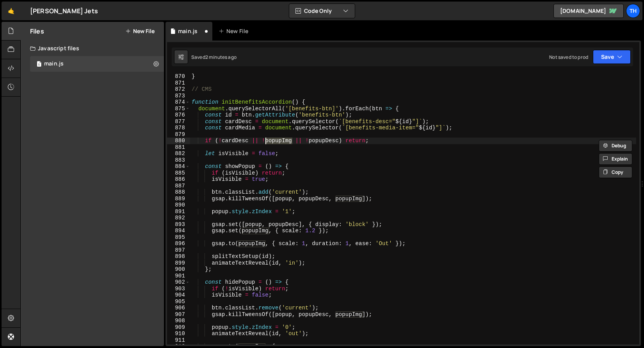  Describe the element at coordinates (178, 192) in the screenshot. I see `div: 888` at that location.